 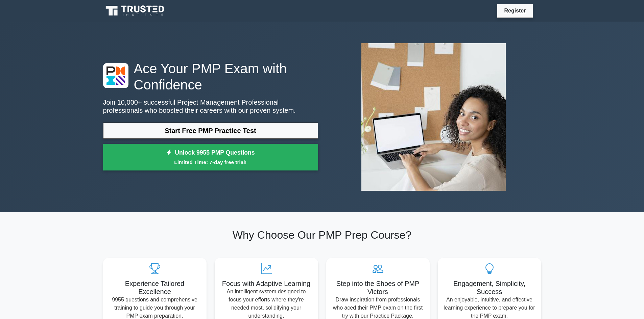 What do you see at coordinates (211, 130) in the screenshot?
I see `a: Start Free PMP Practice Test` at bounding box center [211, 130].